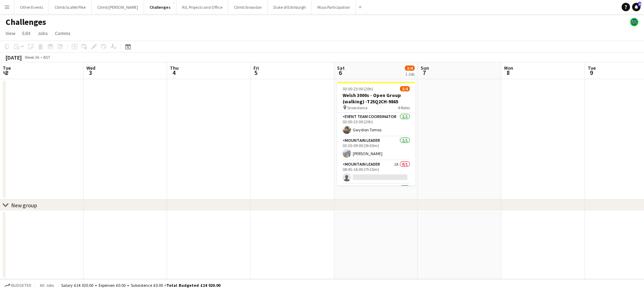  What do you see at coordinates (203, 7) in the screenshot?
I see `button: Kit, Projects and Office` at bounding box center [203, 7].